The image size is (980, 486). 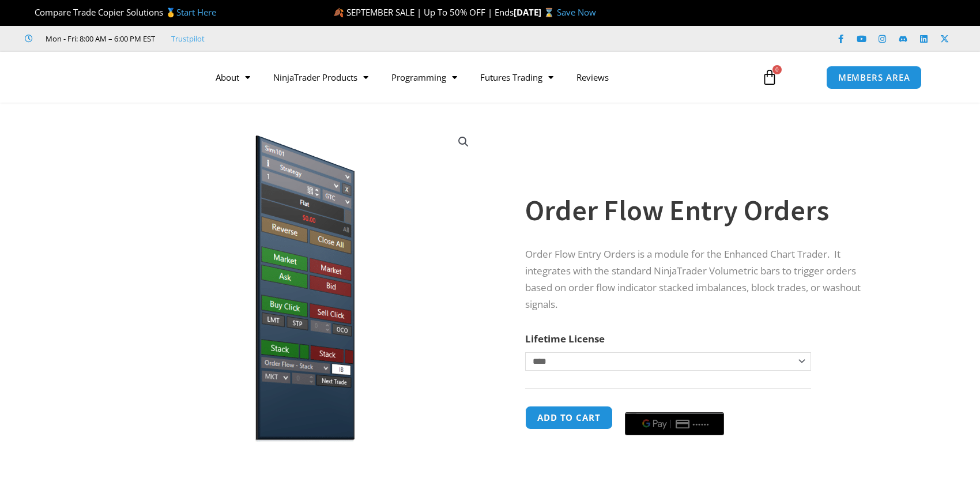 I want to click on p: Order Flow Entry Orders is a module for the Enhanced Chart Trader. It integrates with the standar..., so click(x=694, y=280).